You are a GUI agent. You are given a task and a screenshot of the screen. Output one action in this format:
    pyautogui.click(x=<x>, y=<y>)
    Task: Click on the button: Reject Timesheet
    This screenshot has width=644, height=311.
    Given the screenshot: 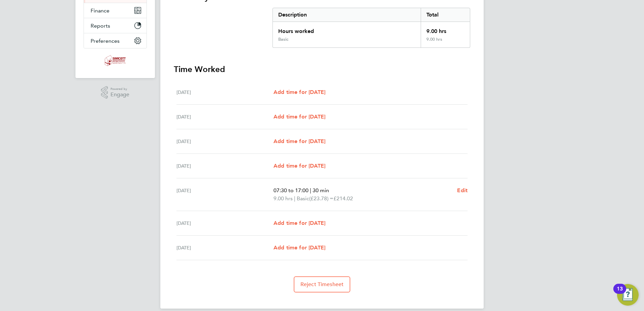 What is the action you would take?
    pyautogui.click(x=322, y=284)
    